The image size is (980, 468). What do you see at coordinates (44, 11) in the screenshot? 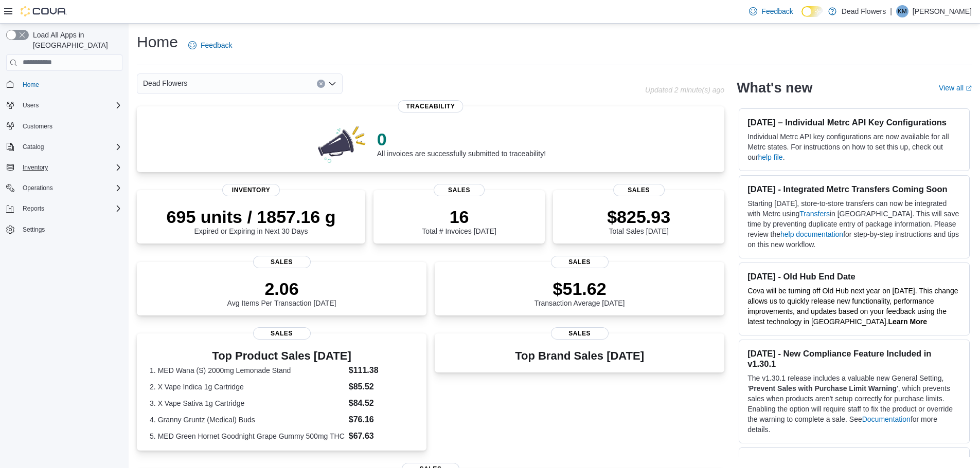
I see `img: Cova` at bounding box center [44, 11].